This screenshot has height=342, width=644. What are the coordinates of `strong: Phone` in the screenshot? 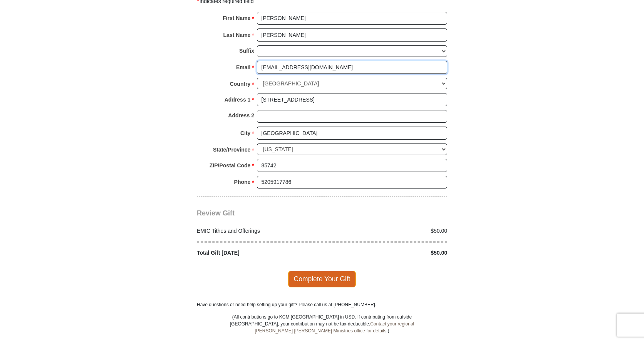 It's located at (242, 182).